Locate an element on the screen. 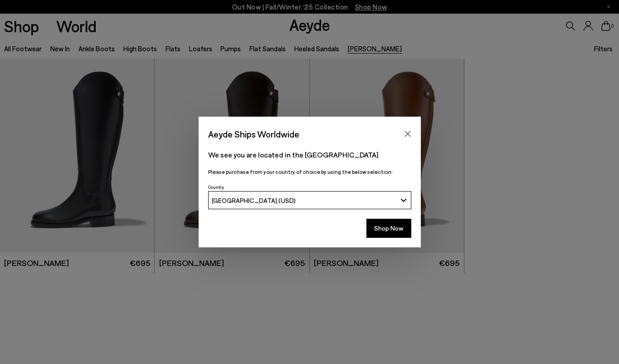 The height and width of the screenshot is (364, 619). p: Please purchase from your country of choice by using the below selection: is located at coordinates (310, 172).